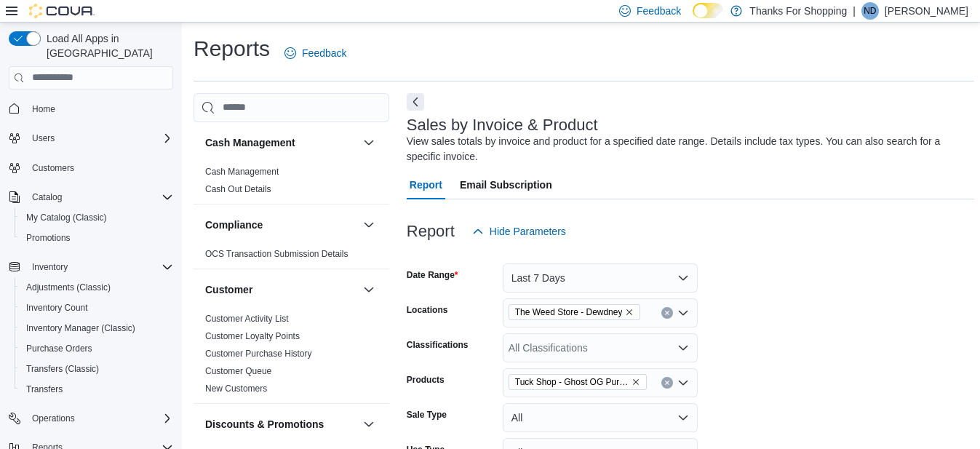  What do you see at coordinates (658, 11) in the screenshot?
I see `span: Feedback` at bounding box center [658, 11].